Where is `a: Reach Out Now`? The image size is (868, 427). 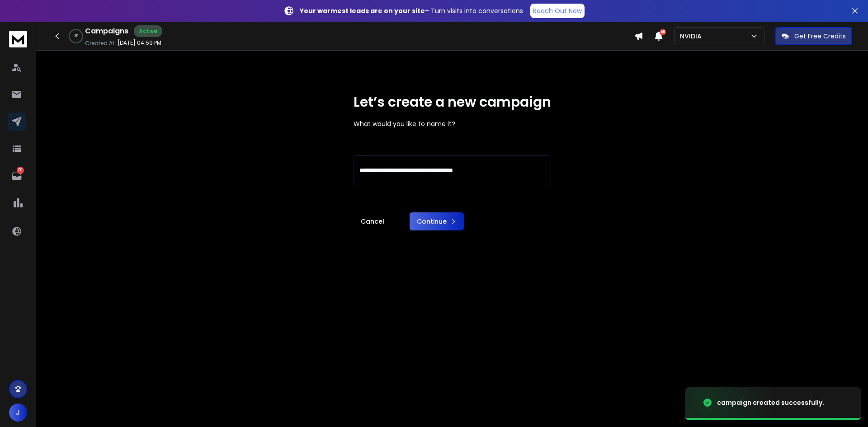 a: Reach Out Now is located at coordinates (557, 11).